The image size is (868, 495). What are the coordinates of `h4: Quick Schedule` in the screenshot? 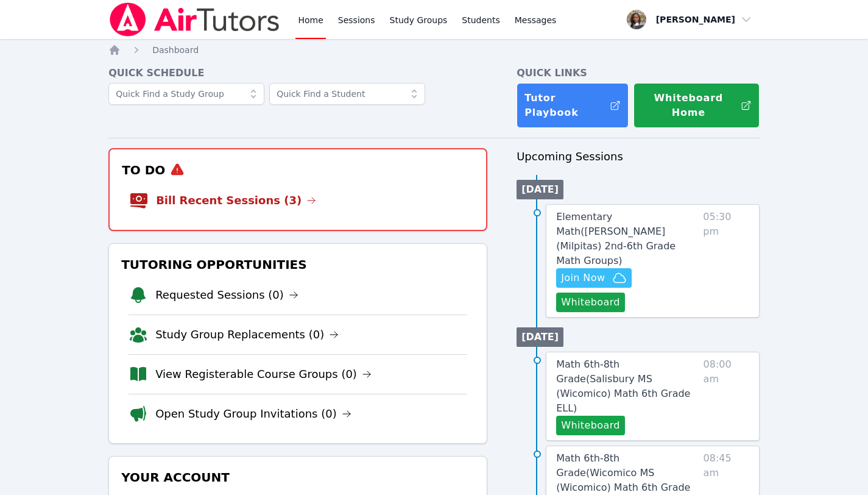 It's located at (298, 73).